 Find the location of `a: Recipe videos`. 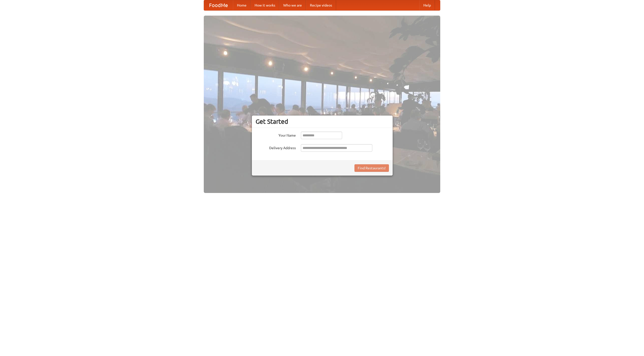

a: Recipe videos is located at coordinates (321, 5).